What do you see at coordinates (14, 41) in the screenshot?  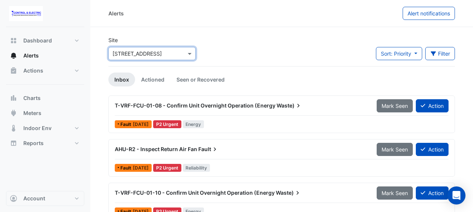 I see `app-icon: Dashboard` at bounding box center [14, 41].